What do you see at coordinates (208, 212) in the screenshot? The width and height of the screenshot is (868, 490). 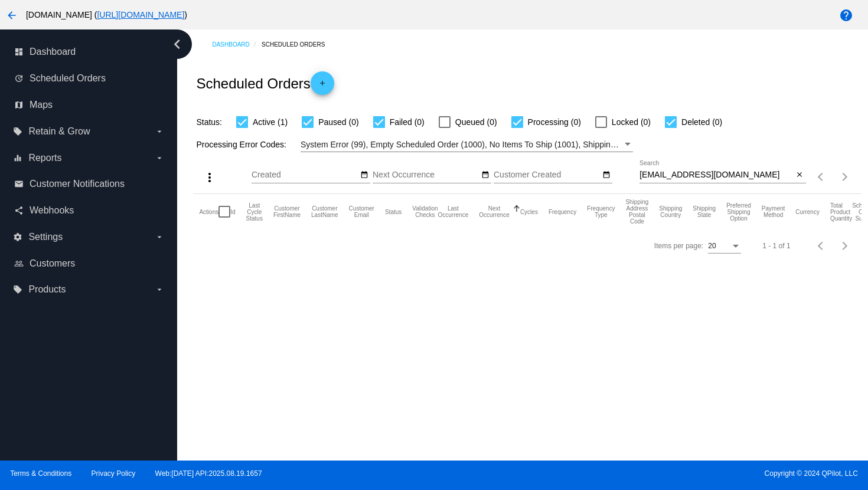 I see `mat-header-cell: Actions` at bounding box center [208, 212].